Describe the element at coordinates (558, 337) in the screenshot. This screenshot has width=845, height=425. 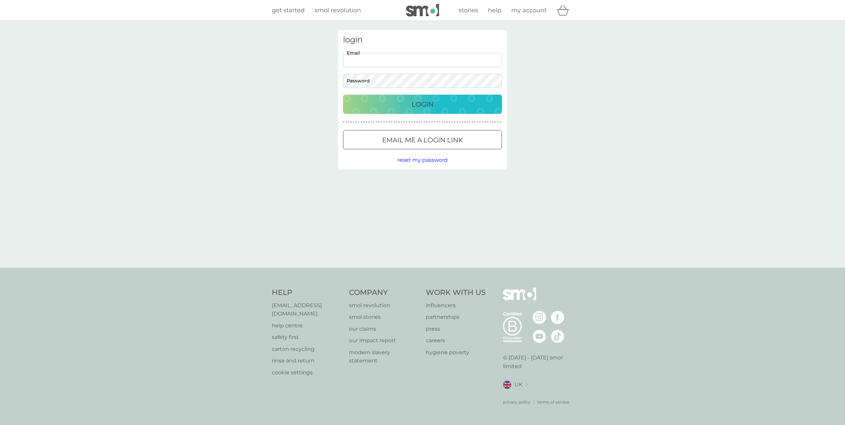
I see `img: visit the smol Tiktok page` at that location.